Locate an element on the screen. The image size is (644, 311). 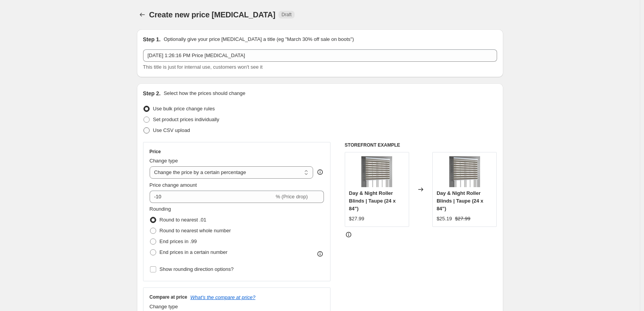
input: -15 is located at coordinates (212, 197).